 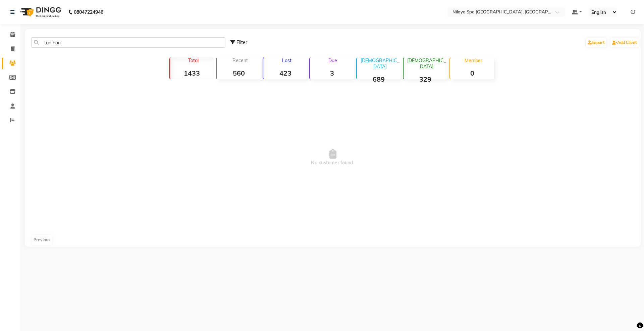 I want to click on strong: 423, so click(x=285, y=73).